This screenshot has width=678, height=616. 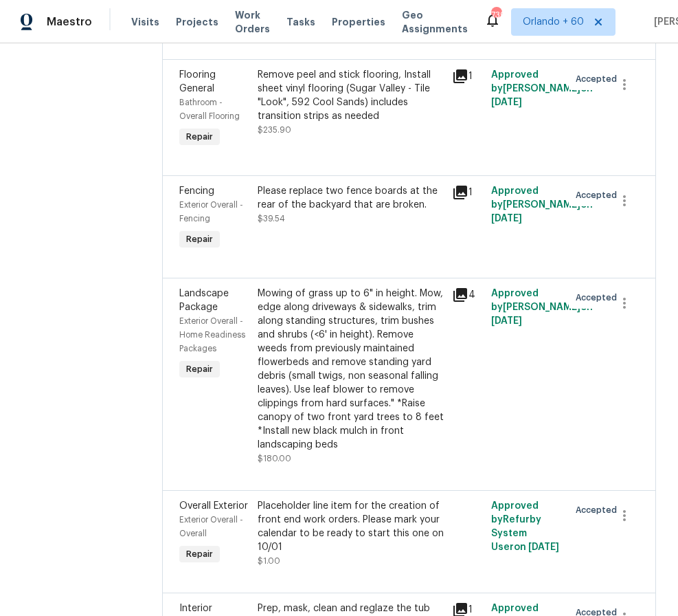 I want to click on span: Maestro, so click(x=69, y=22).